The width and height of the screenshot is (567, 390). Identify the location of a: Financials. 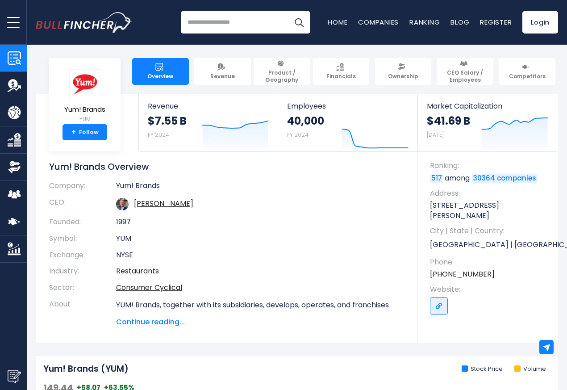
(341, 71).